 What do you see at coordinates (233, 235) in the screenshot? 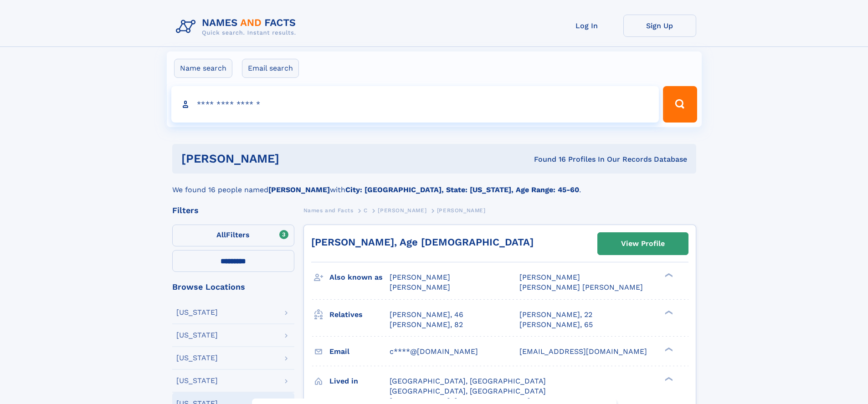
I see `label: Filters` at bounding box center [233, 235].